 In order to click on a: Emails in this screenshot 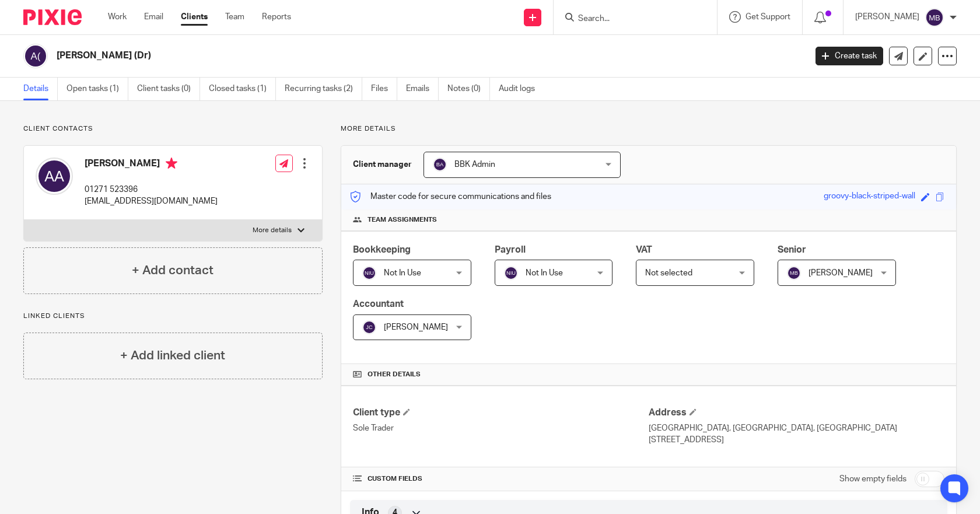, I will do `click(422, 89)`.